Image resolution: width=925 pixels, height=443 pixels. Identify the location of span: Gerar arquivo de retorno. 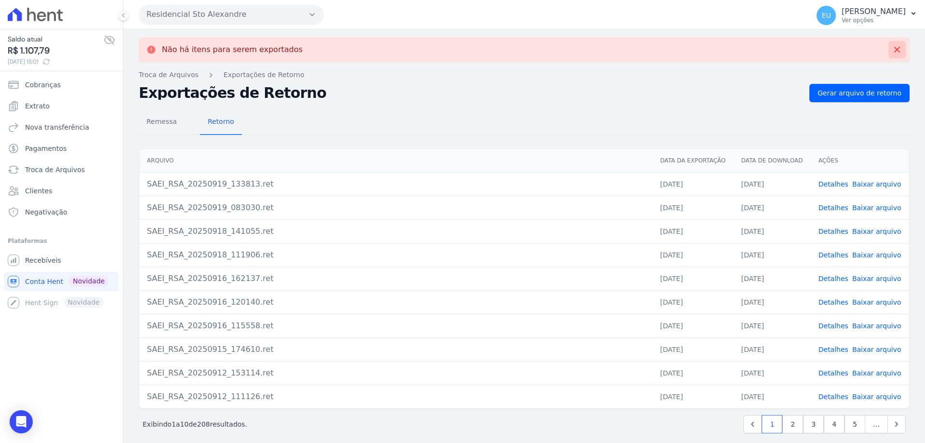
(859, 93).